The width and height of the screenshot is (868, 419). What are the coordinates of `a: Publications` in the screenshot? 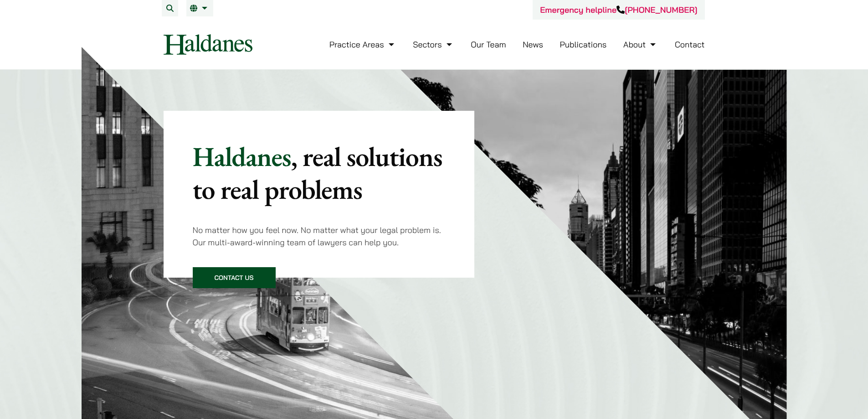 It's located at (584, 44).